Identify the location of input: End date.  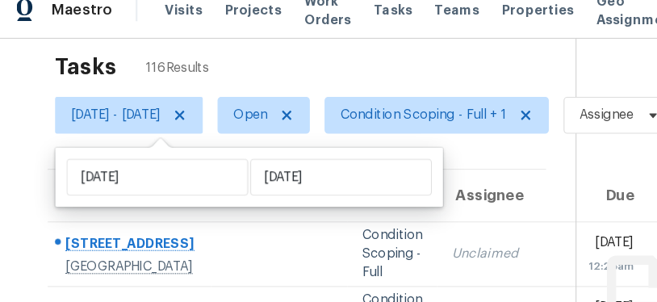
(308, 172).